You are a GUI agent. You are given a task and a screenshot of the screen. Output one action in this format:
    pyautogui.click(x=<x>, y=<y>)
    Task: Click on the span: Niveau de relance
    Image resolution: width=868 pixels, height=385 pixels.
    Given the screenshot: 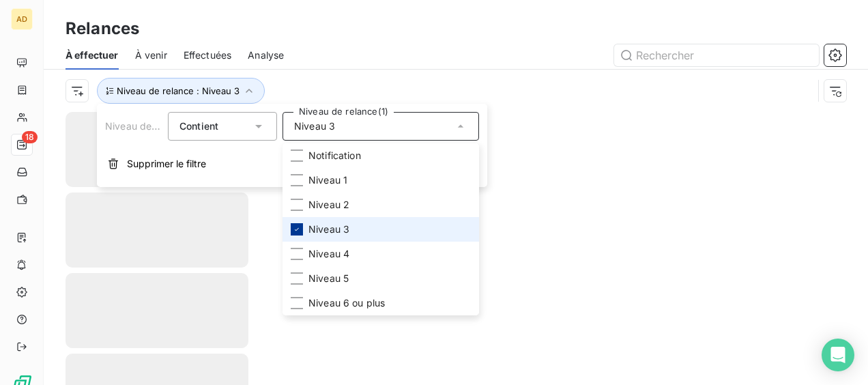 What is the action you would take?
    pyautogui.click(x=147, y=125)
    